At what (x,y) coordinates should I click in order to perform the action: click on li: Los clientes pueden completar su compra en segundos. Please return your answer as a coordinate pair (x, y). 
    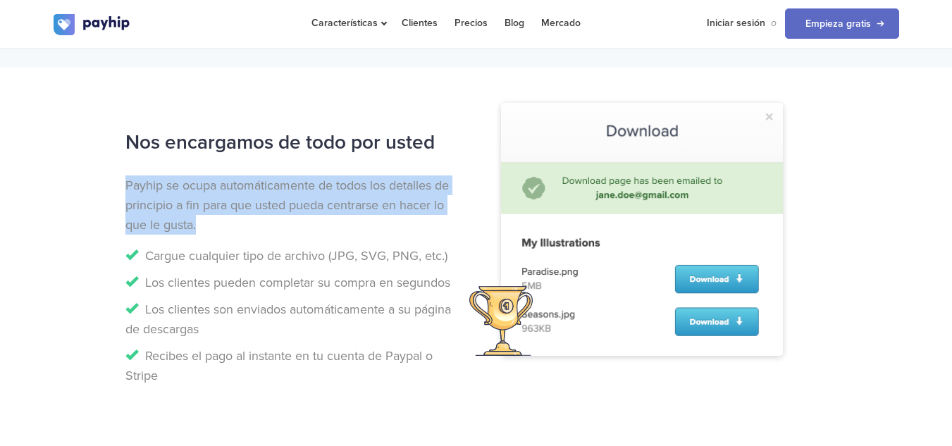
    Looking at the image, I should click on (295, 283).